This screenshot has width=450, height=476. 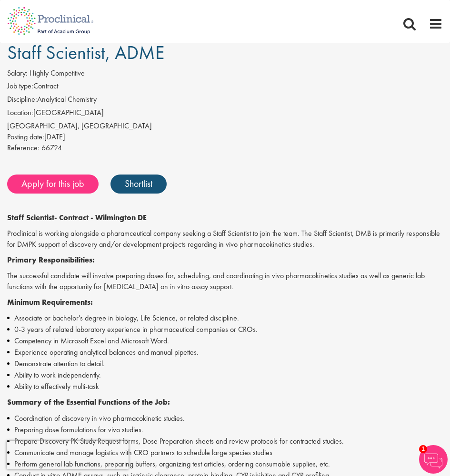 What do you see at coordinates (225, 101) in the screenshot?
I see `li: Analytical Chemistry` at bounding box center [225, 101].